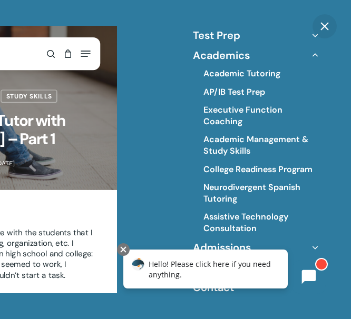 The height and width of the screenshot is (319, 351). What do you see at coordinates (234, 92) in the screenshot?
I see `a: AP/IB Test Prep` at bounding box center [234, 92].